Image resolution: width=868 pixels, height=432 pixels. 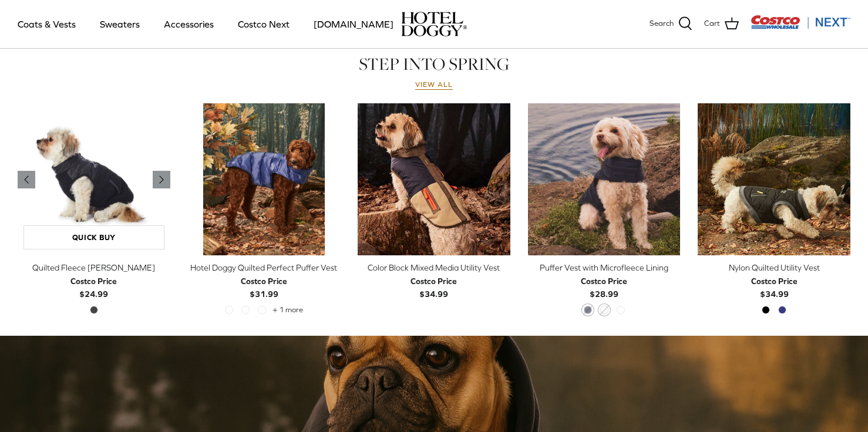 I want to click on a: Puffer Vest with Microfleece Lining Costco Price$28.99, so click(x=604, y=280).